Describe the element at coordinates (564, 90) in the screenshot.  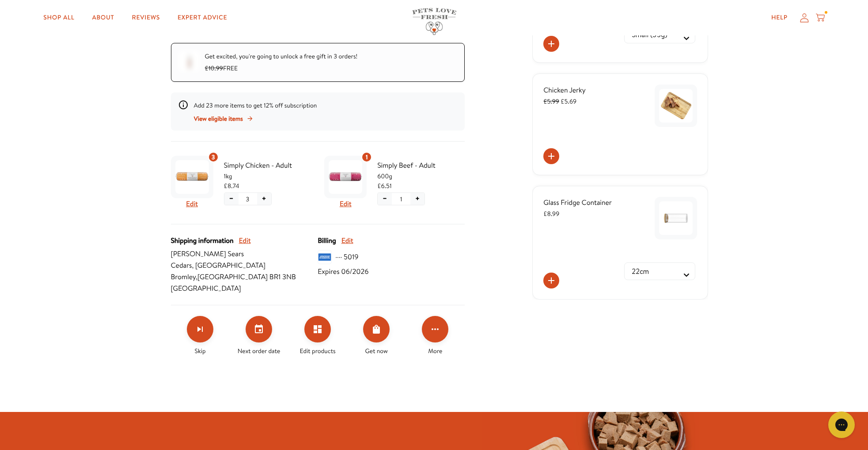
I see `span: Chicken Jerky` at that location.